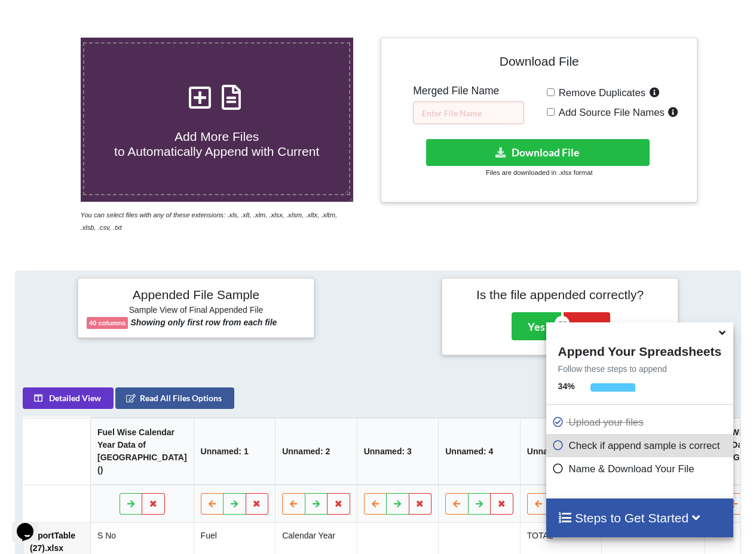  What do you see at coordinates (539, 63) in the screenshot?
I see `h4: Download File` at bounding box center [539, 63].